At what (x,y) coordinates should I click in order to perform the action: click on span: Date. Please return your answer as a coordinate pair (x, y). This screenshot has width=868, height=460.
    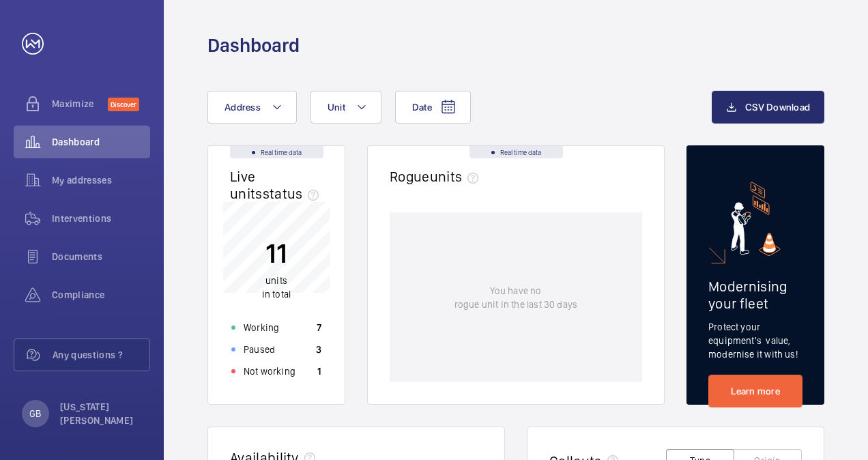
    Looking at the image, I should click on (422, 107).